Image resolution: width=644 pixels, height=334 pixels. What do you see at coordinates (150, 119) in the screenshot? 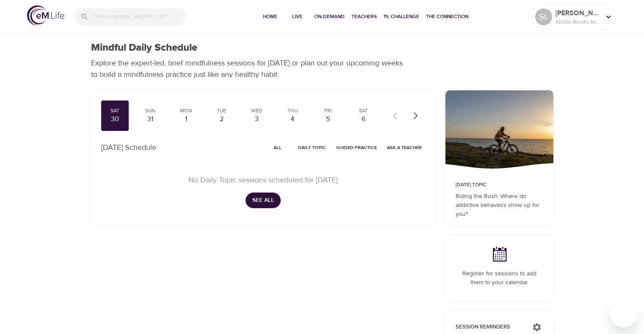
I see `div: 31` at bounding box center [150, 119].